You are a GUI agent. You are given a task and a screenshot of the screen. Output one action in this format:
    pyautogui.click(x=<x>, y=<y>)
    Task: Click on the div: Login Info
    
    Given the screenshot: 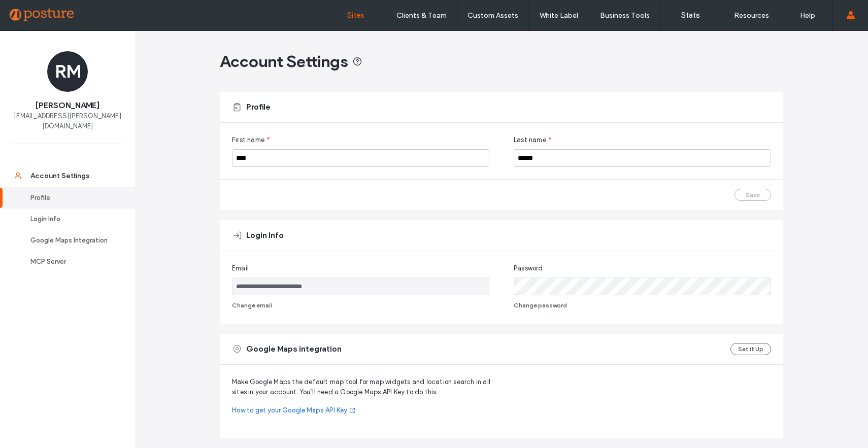 What is the action you would take?
    pyautogui.click(x=72, y=219)
    